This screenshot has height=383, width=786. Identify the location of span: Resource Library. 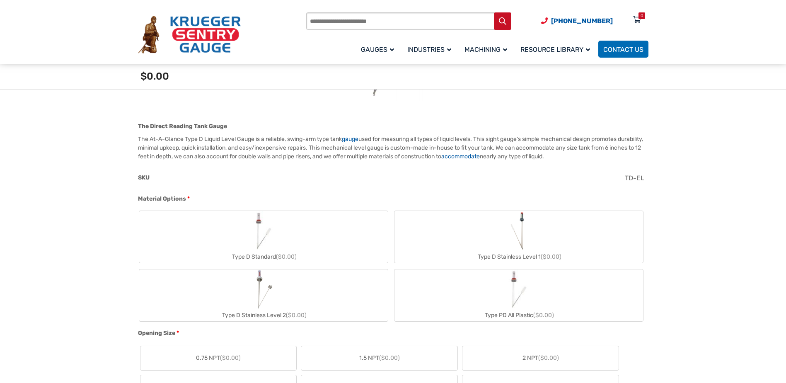
(555, 49).